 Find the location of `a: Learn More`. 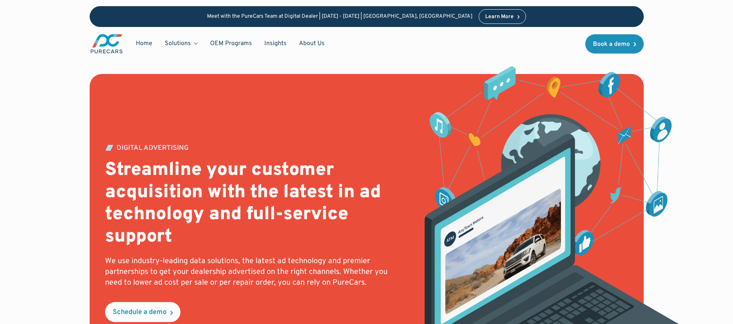

a: Learn More is located at coordinates (503, 17).